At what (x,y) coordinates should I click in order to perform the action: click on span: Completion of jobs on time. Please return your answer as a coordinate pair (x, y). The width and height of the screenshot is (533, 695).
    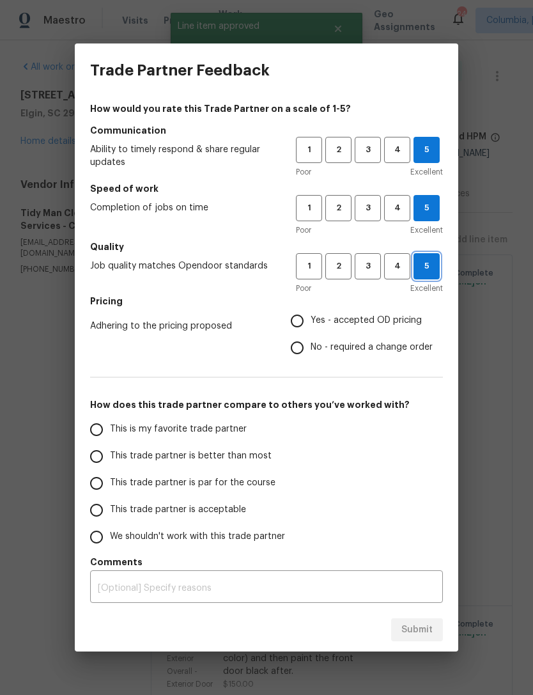
    Looking at the image, I should click on (183, 208).